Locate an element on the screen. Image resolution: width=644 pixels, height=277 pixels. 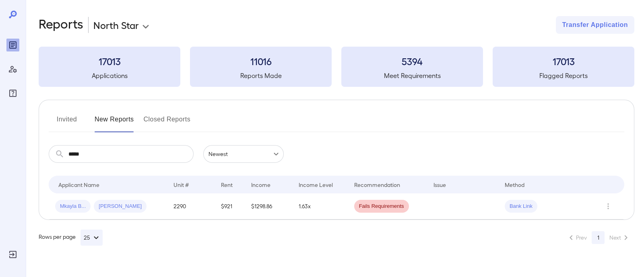
h5: Flagged Reports is located at coordinates (563, 75).